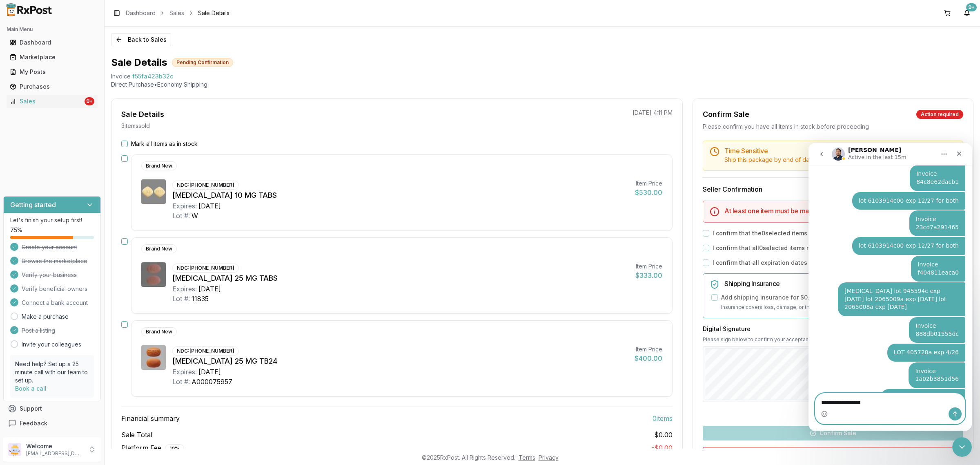 This screenshot has width=980, height=465. I want to click on div: 11835, so click(200, 299).